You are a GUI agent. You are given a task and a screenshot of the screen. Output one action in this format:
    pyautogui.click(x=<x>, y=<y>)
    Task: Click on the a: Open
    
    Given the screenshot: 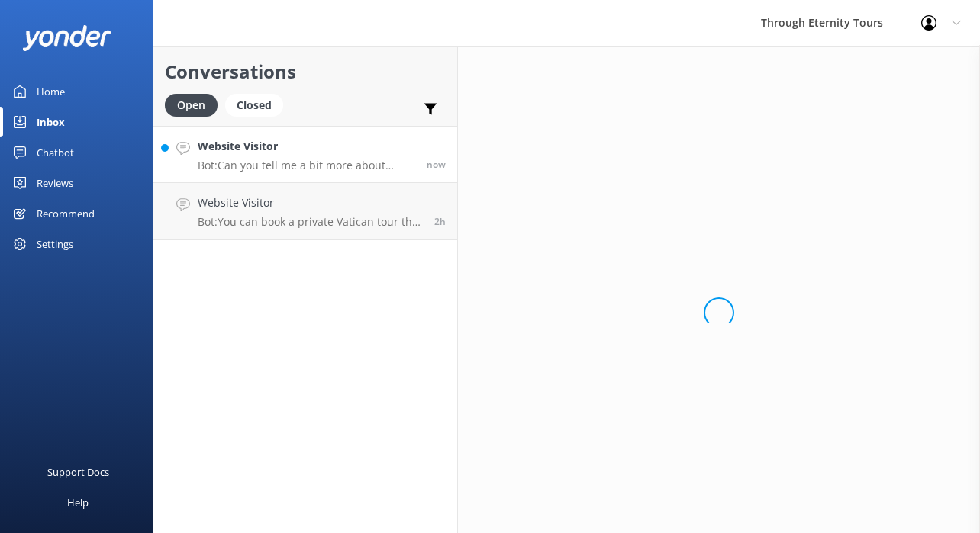 What is the action you would take?
    pyautogui.click(x=195, y=105)
    